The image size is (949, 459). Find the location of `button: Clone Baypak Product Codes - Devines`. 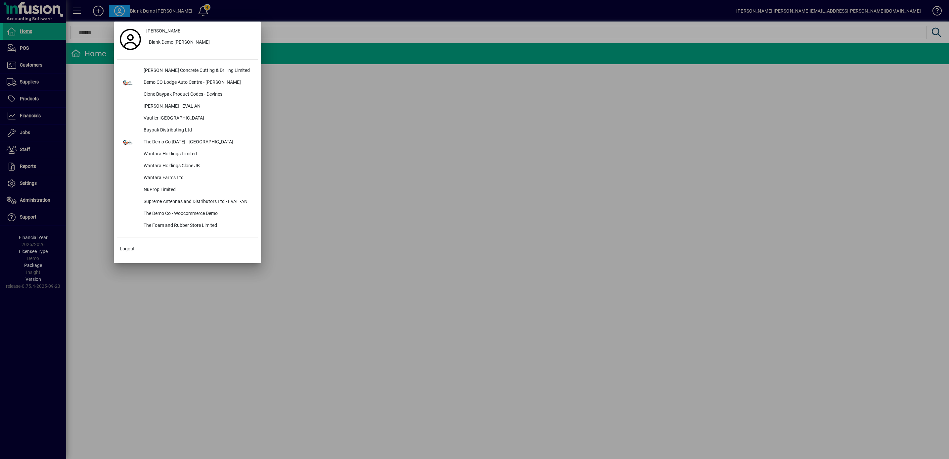

button: Clone Baypak Product Codes - Devines is located at coordinates (187, 95).